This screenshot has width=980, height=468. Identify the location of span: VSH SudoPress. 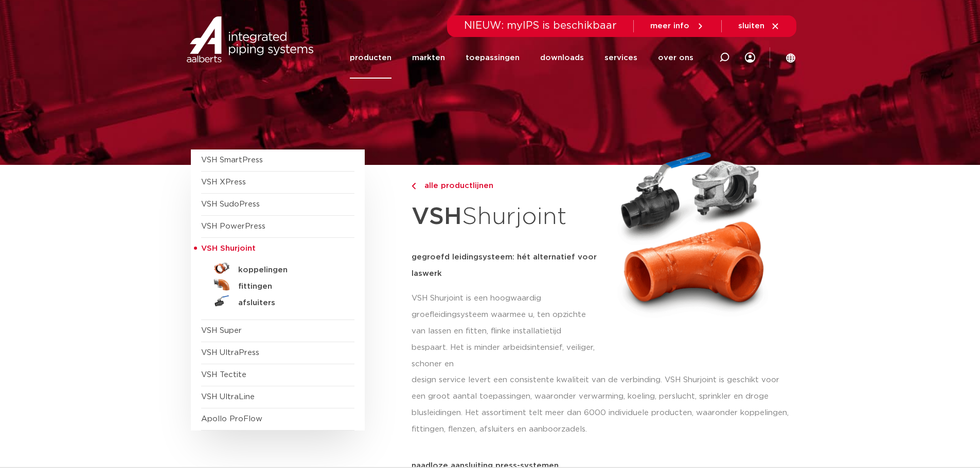
(231, 204).